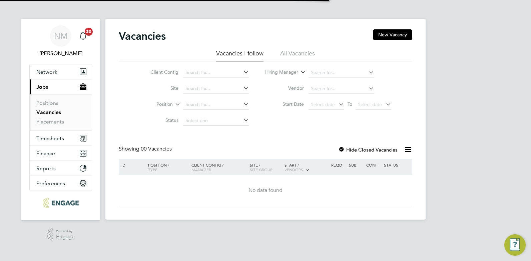 This screenshot has width=531, height=261. Describe the element at coordinates (159, 88) in the screenshot. I see `label: Site` at that location.